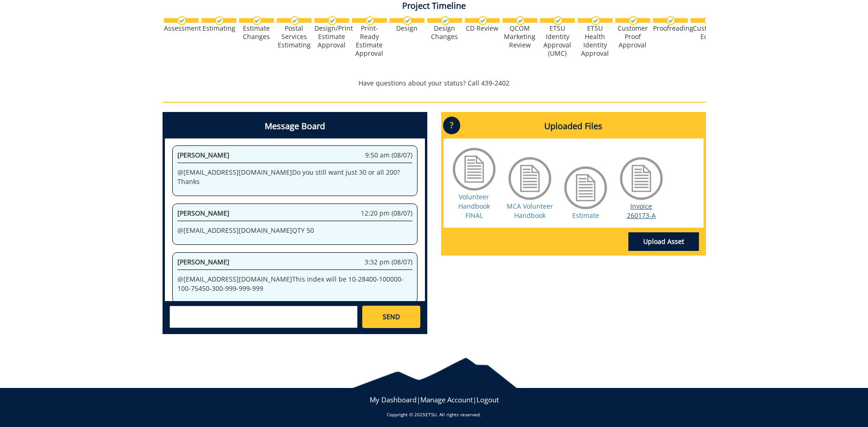 This screenshot has height=427, width=868. I want to click on a: Logout, so click(488, 400).